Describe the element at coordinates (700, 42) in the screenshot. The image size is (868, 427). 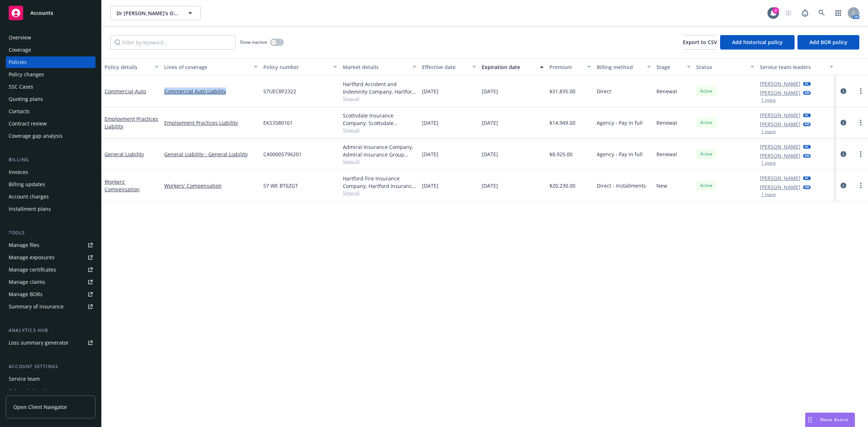
I see `span: Export to CSV` at that location.